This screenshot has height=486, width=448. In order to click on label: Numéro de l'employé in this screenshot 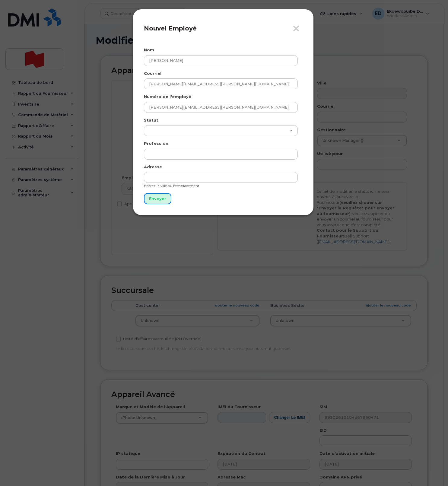, I will do `click(168, 97)`.